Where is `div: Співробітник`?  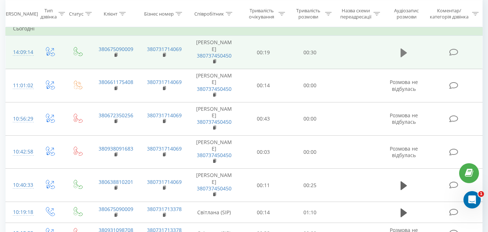
div: Співробітник is located at coordinates (209, 13).